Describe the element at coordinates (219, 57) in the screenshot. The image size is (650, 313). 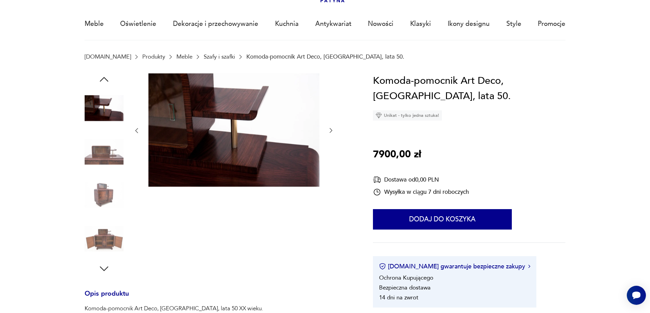
I see `a: Szafy i szafki` at that location.